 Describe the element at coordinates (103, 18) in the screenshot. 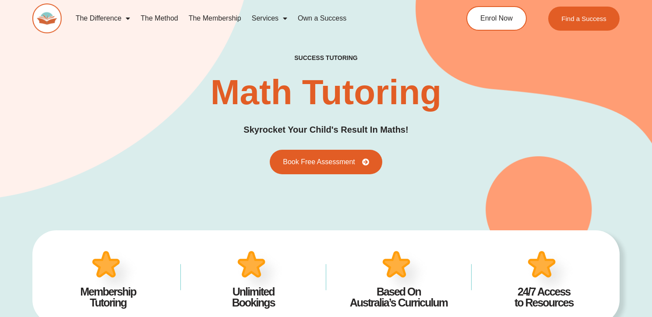

I see `a: The Difference` at that location.